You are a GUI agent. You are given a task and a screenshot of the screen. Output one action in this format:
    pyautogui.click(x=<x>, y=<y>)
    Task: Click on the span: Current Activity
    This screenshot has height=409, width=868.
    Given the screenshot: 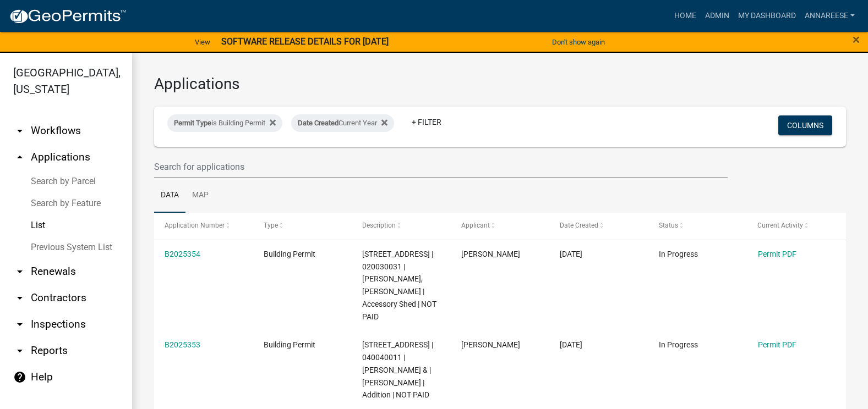 What is the action you would take?
    pyautogui.click(x=780, y=226)
    